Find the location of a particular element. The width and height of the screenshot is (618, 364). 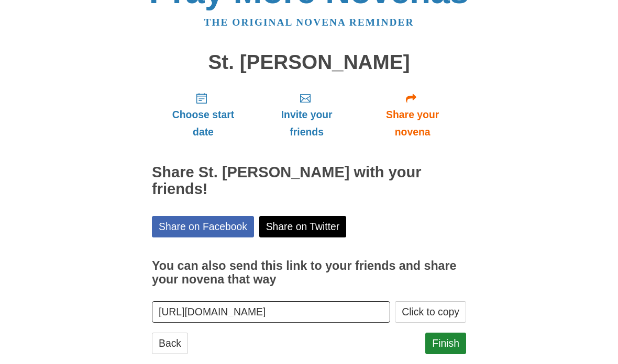

button: Click to copy is located at coordinates (431, 312).